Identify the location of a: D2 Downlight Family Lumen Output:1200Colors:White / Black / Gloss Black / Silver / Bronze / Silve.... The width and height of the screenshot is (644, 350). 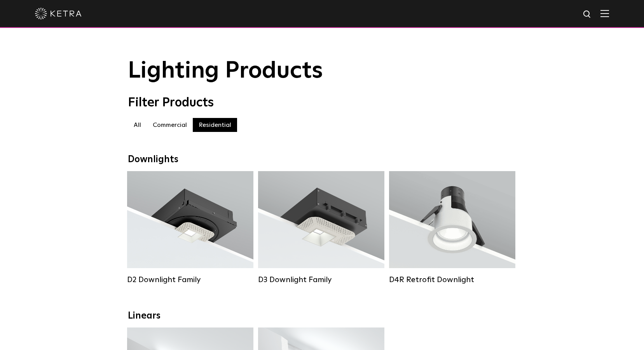
(190, 228).